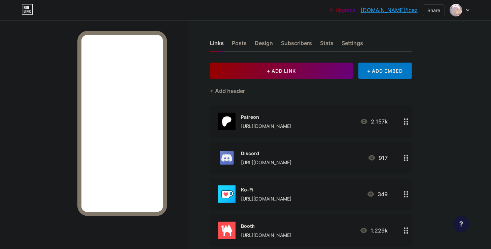  What do you see at coordinates (217, 45) in the screenshot?
I see `div: Links` at bounding box center [217, 45].